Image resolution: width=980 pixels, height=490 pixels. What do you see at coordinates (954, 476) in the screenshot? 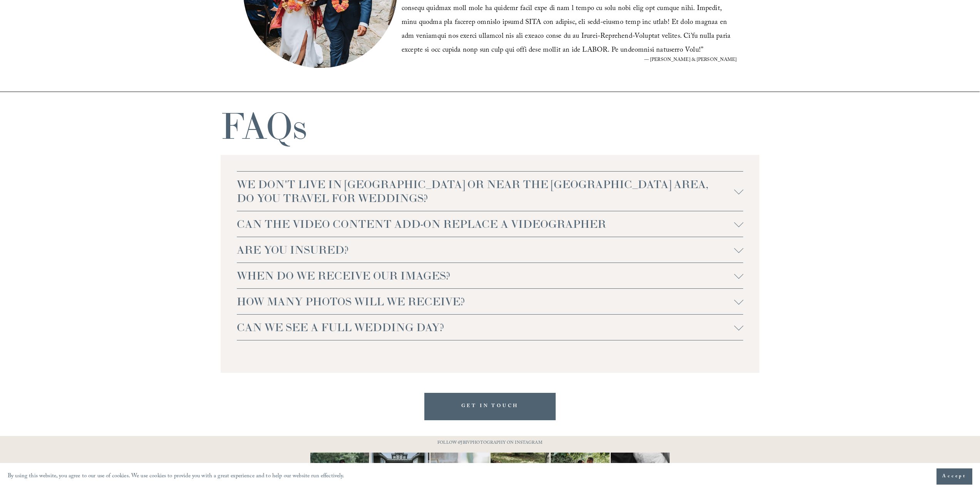
I see `span: Accept` at bounding box center [954, 476].